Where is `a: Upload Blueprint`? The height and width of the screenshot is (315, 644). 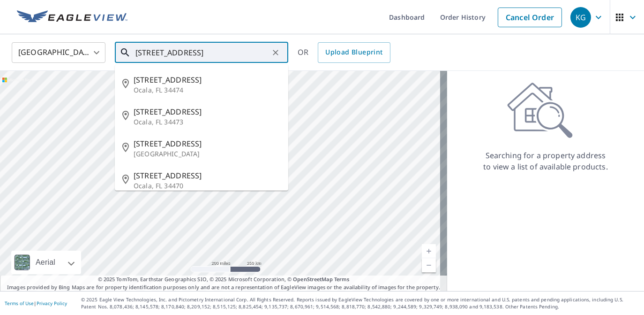
a: Upload Blueprint is located at coordinates (354, 52).